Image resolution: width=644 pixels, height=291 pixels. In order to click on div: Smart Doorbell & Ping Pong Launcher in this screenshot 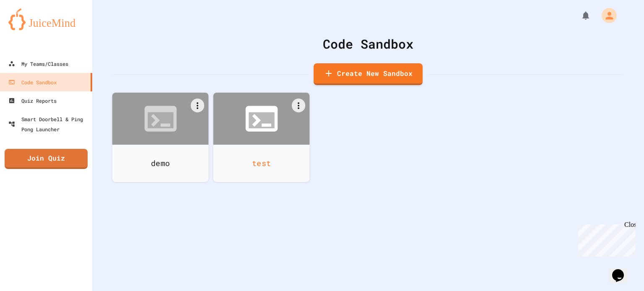, I will do `click(49, 124)`.